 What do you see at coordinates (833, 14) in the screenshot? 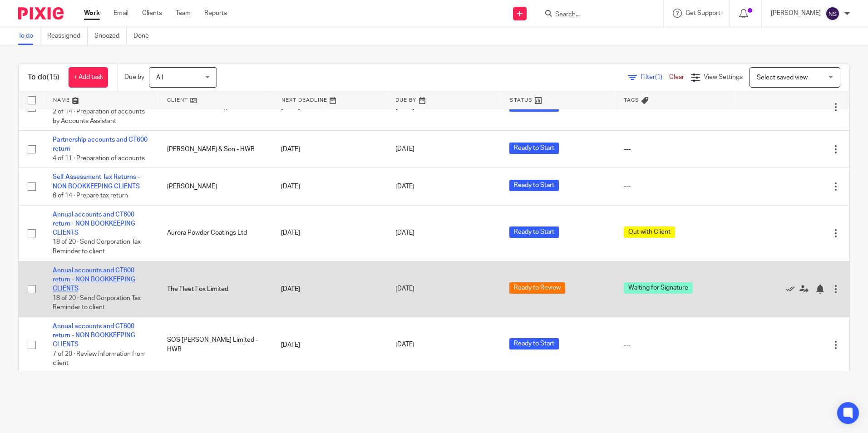
I see `img: svg%3E` at bounding box center [833, 14].